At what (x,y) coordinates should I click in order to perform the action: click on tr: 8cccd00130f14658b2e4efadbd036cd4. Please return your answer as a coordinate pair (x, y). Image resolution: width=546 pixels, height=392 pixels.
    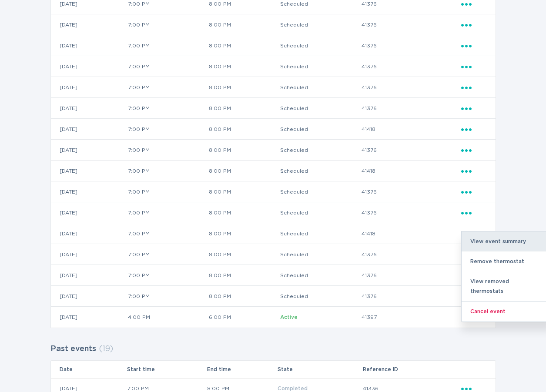
    Looking at the image, I should click on (274, 192).